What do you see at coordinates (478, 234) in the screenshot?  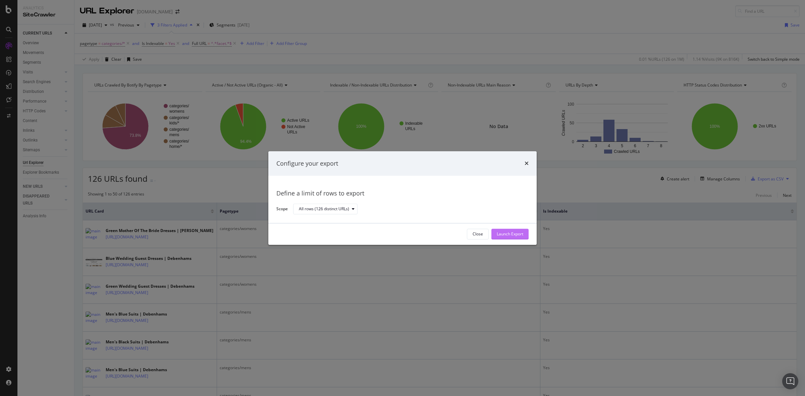 I see `div: Close` at bounding box center [478, 234].